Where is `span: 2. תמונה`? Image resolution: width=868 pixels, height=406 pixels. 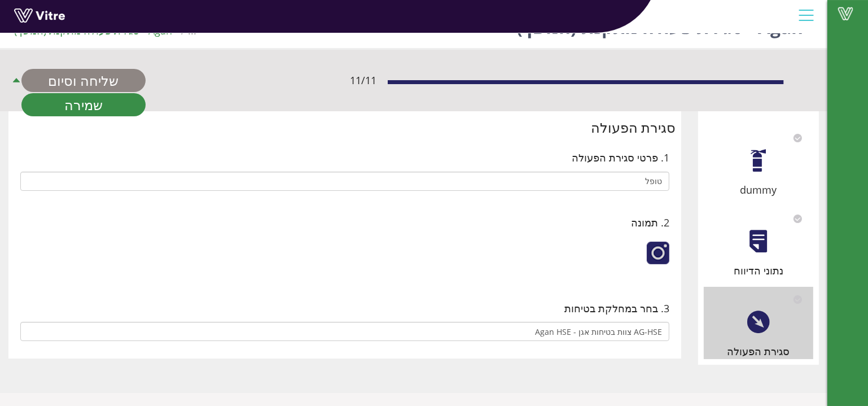 span: 2. תמונה is located at coordinates (650, 222).